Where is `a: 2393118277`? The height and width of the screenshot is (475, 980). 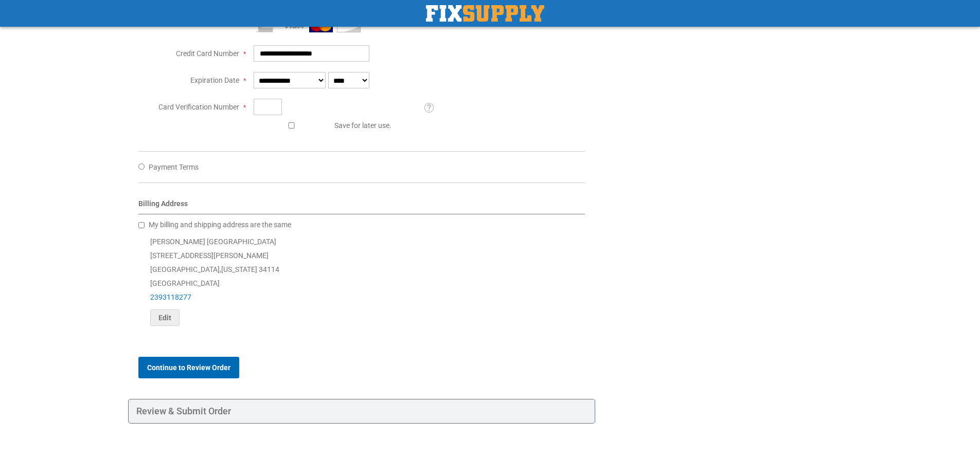 a: 2393118277 is located at coordinates (171, 297).